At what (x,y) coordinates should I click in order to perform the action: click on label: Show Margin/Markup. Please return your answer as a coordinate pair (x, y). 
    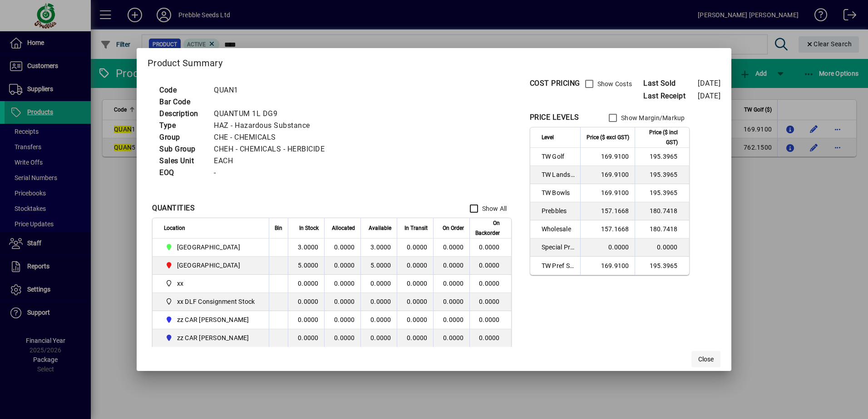
    Looking at the image, I should click on (652, 118).